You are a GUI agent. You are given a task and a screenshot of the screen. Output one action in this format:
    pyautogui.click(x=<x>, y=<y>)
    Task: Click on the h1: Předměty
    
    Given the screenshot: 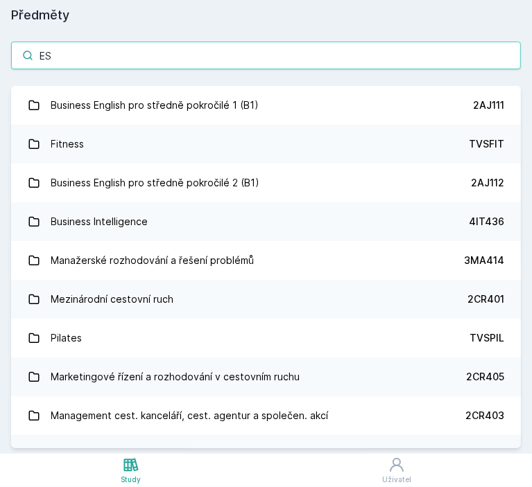 What is the action you would take?
    pyautogui.click(x=265, y=15)
    